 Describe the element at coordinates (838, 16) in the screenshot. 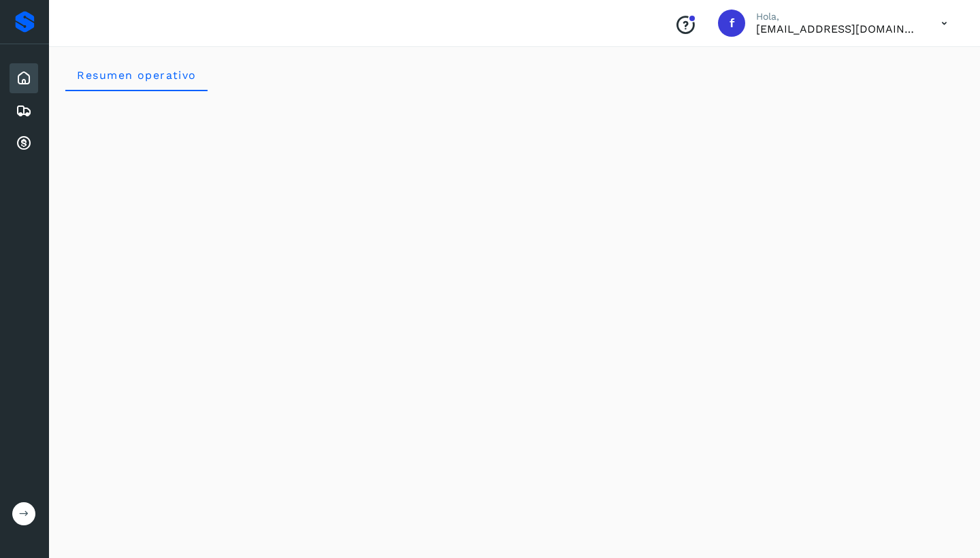

I see `p: Hola,` at that location.